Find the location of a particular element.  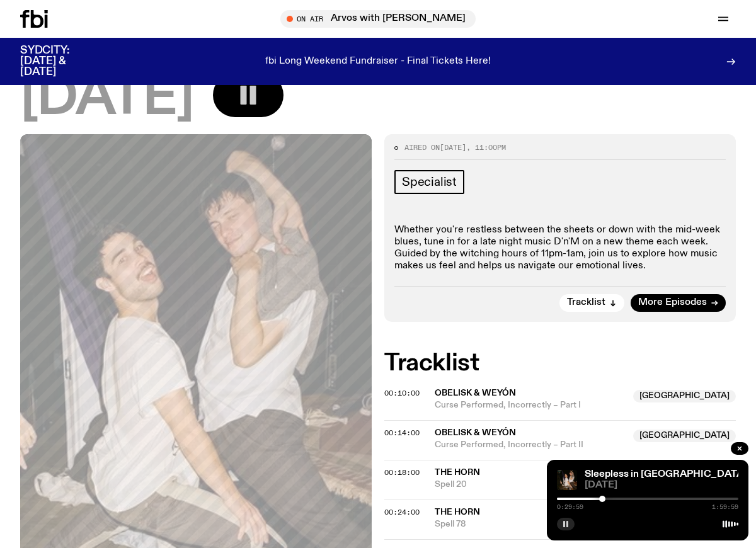

p: Whether you're restless between the sheets or down with the mid-week blues, tune in for a late ni... is located at coordinates (560, 248).